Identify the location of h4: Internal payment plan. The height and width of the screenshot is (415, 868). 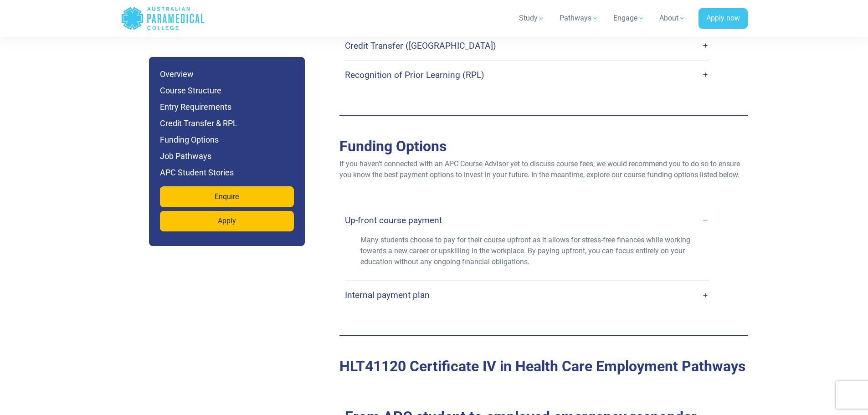
(387, 295).